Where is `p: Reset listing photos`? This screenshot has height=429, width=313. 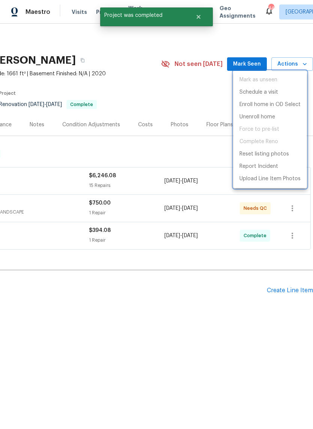
p: Reset listing photos is located at coordinates (264, 154).